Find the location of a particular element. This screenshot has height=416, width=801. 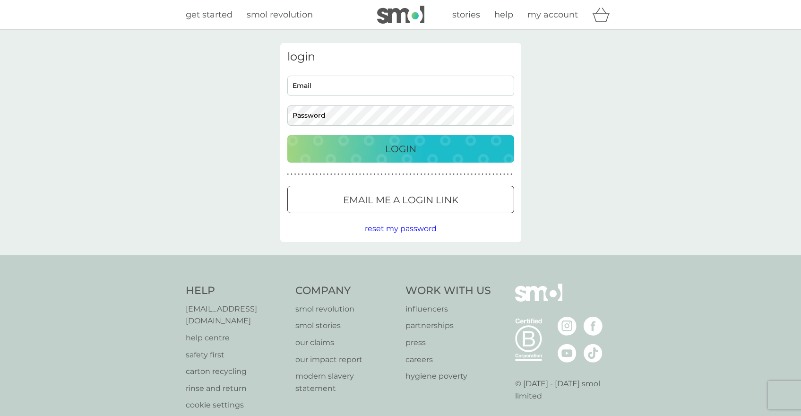

p: carton recycling is located at coordinates (236, 371).